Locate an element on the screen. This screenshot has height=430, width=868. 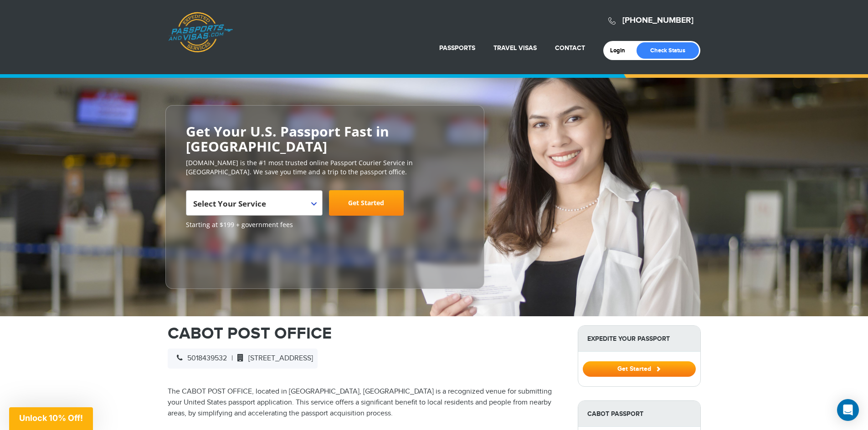
span: Starting at $199 + government fees is located at coordinates (325, 225).